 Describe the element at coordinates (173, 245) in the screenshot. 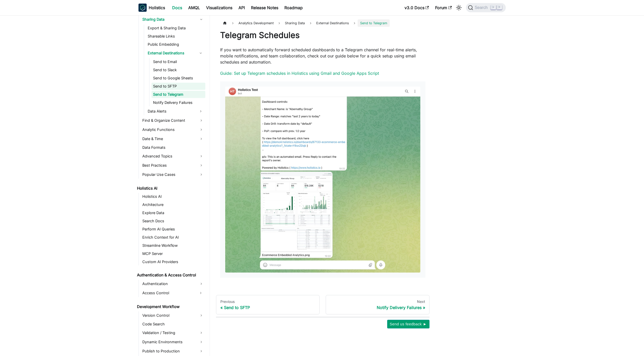

I see `a: Streamline Workflow` at that location.